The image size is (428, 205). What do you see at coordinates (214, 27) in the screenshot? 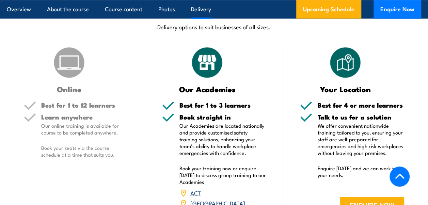
I see `p: Delivery options to suit businesses of all sizes.` at bounding box center [214, 27].